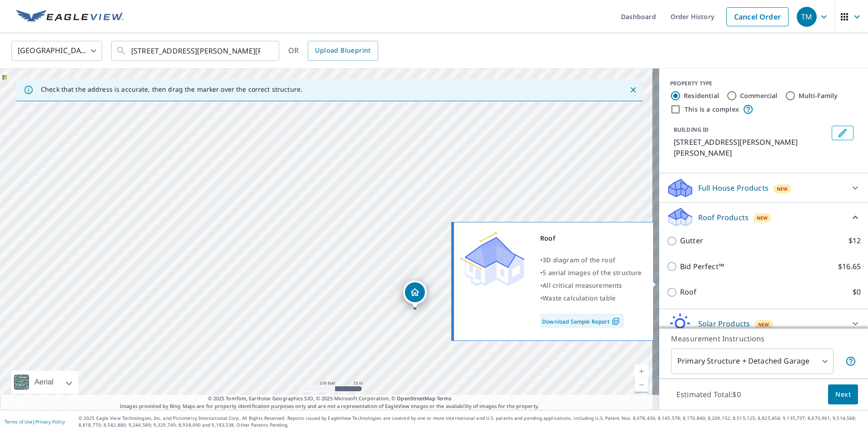 The image size is (868, 433). I want to click on div: Dropped pin, building 1, Residential property, 3530 Jessie Ct Saint Paul, MN 55125, so click(415, 295).